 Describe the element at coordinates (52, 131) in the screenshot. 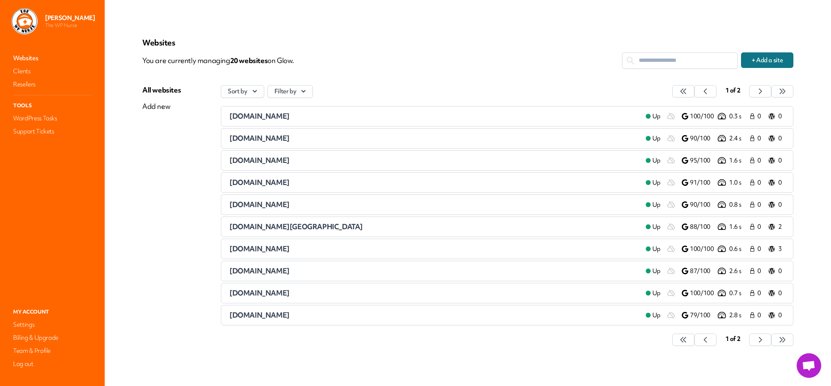

I see `a: Support Tickets` at that location.